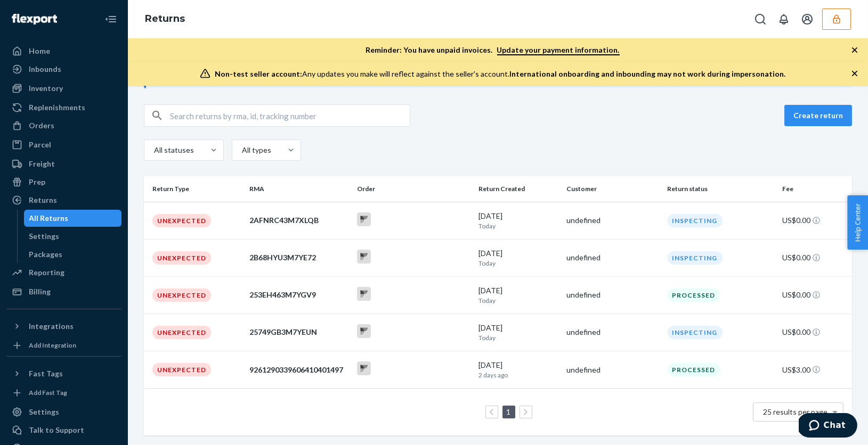  Describe the element at coordinates (110, 19) in the screenshot. I see `button: Close Navigation` at that location.